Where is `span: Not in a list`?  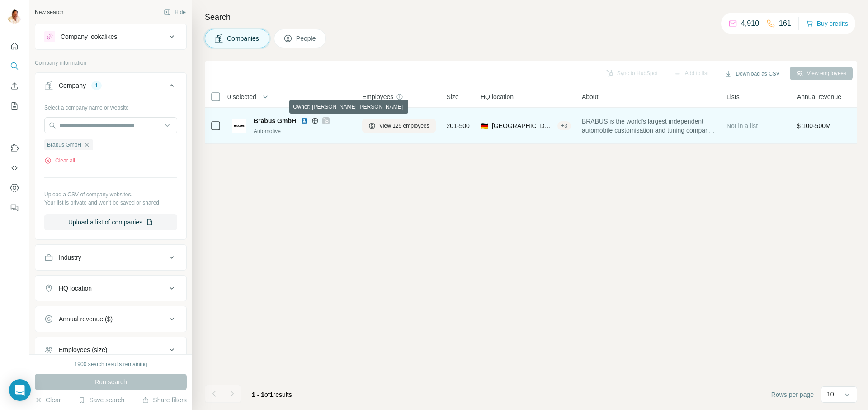 span: Not in a list is located at coordinates (741, 126).